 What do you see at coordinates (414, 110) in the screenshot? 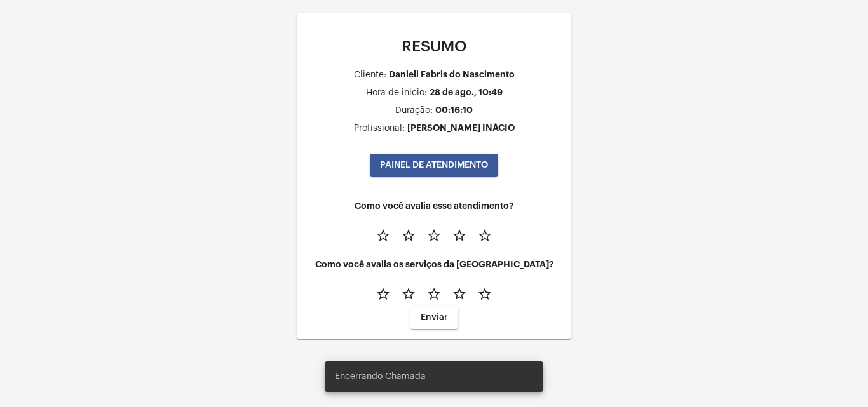
I see `div: Duração:` at bounding box center [414, 110].